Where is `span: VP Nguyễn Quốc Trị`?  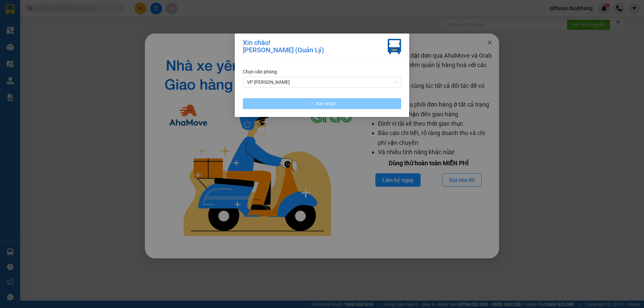 span: VP Nguyễn Quốc Trị is located at coordinates (322, 82).